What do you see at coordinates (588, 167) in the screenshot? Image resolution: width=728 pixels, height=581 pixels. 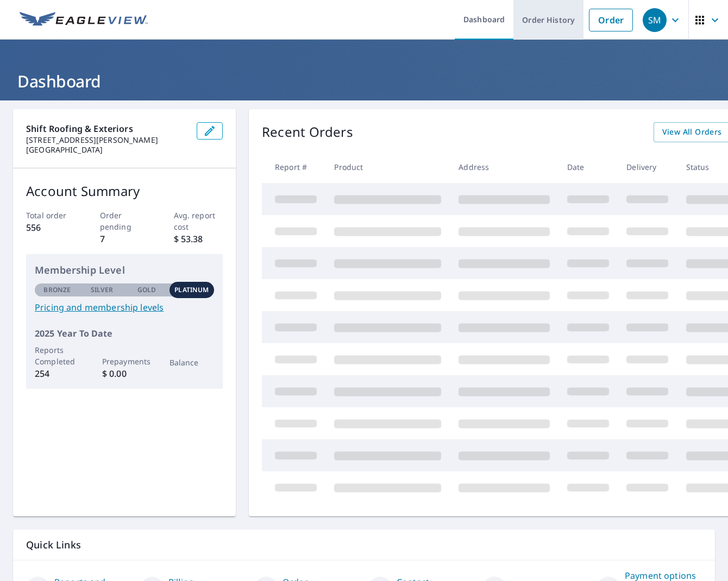 I see `th: Date` at bounding box center [588, 167].